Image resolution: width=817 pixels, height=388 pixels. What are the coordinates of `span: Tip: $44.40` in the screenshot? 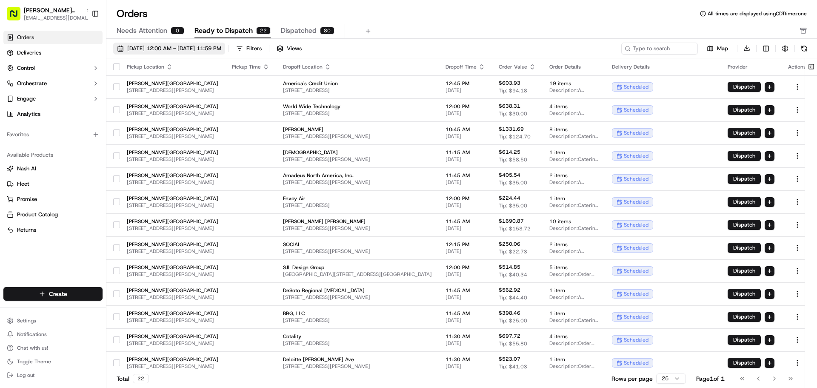 It's located at (513, 297).